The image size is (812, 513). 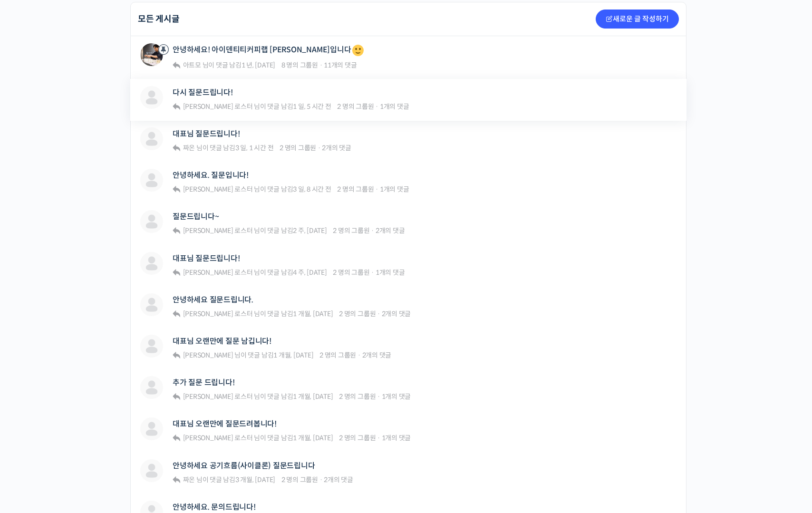 What do you see at coordinates (152, 313) in the screenshot?
I see `a: 설정` at bounding box center [152, 313].